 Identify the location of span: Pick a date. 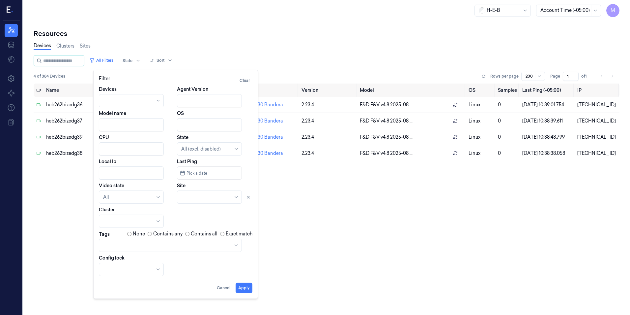
(196, 173).